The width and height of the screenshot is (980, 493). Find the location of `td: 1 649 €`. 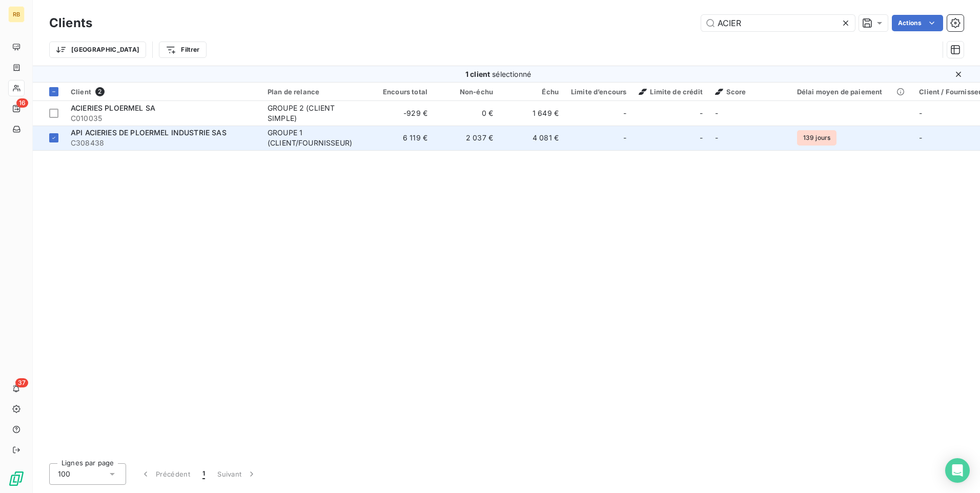

td: 1 649 € is located at coordinates (532, 114).